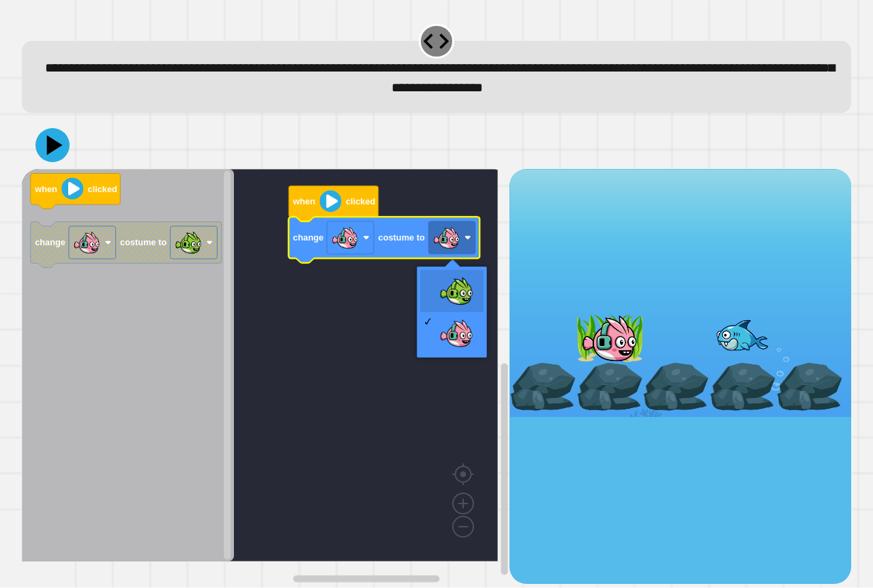 The width and height of the screenshot is (873, 588). What do you see at coordinates (456, 292) in the screenshot?
I see `img: GreenFish` at bounding box center [456, 292].